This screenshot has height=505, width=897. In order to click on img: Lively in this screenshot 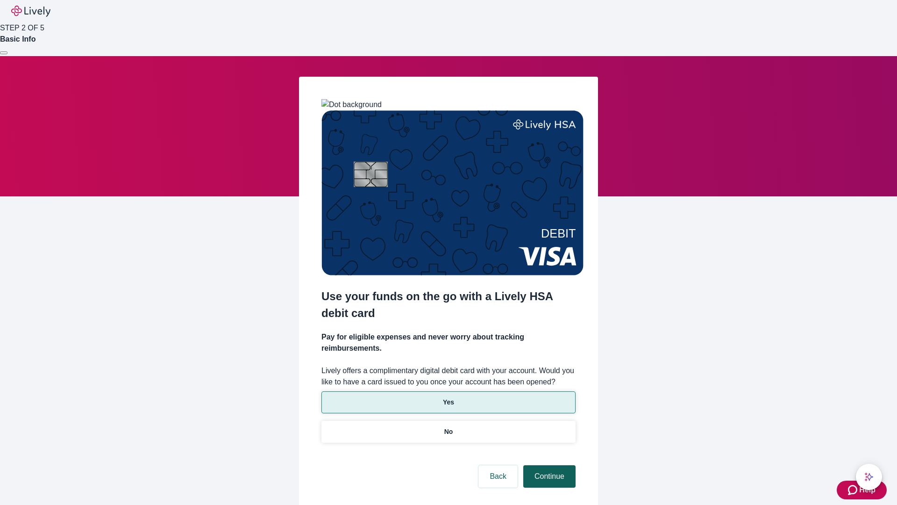, I will do `click(31, 11)`.